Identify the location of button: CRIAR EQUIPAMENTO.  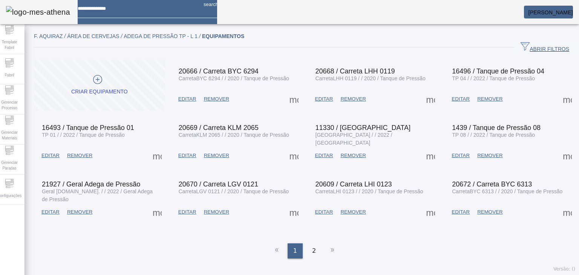
(100, 85).